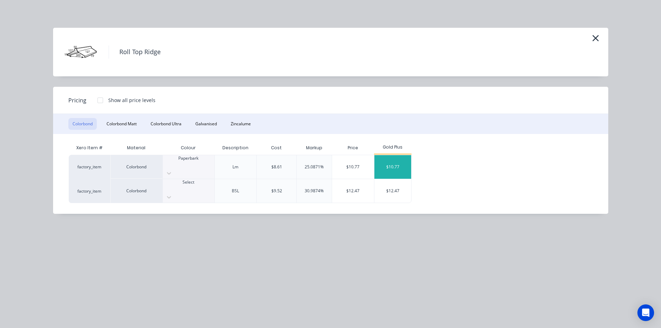 The width and height of the screenshot is (661, 328). What do you see at coordinates (393, 147) in the screenshot?
I see `div: Gold Plus` at bounding box center [393, 147].